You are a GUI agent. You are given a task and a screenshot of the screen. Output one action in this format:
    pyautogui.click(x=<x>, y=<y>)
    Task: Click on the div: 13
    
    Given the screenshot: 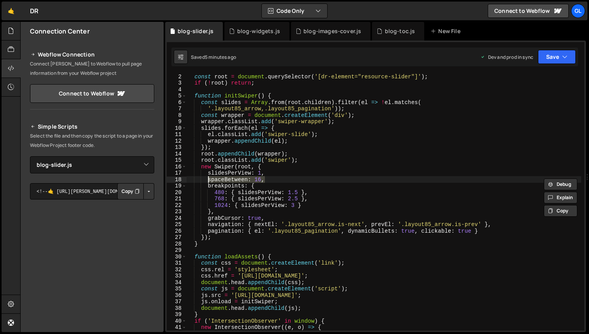 What is the action you would take?
    pyautogui.click(x=176, y=147)
    